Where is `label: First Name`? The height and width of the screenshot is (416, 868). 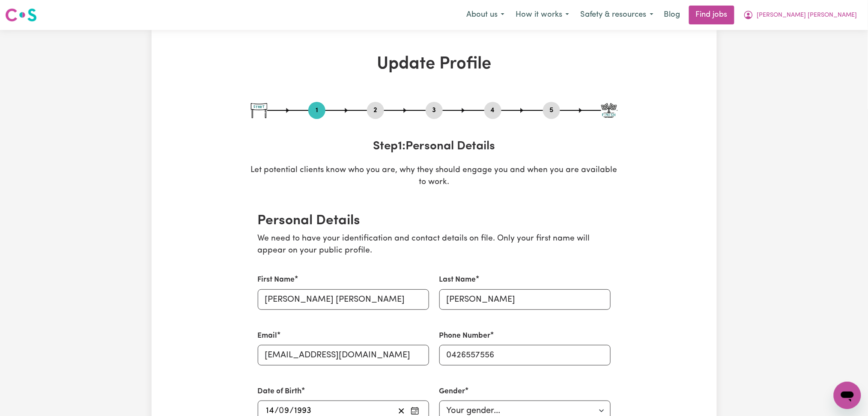 label: First Name is located at coordinates (276, 280).